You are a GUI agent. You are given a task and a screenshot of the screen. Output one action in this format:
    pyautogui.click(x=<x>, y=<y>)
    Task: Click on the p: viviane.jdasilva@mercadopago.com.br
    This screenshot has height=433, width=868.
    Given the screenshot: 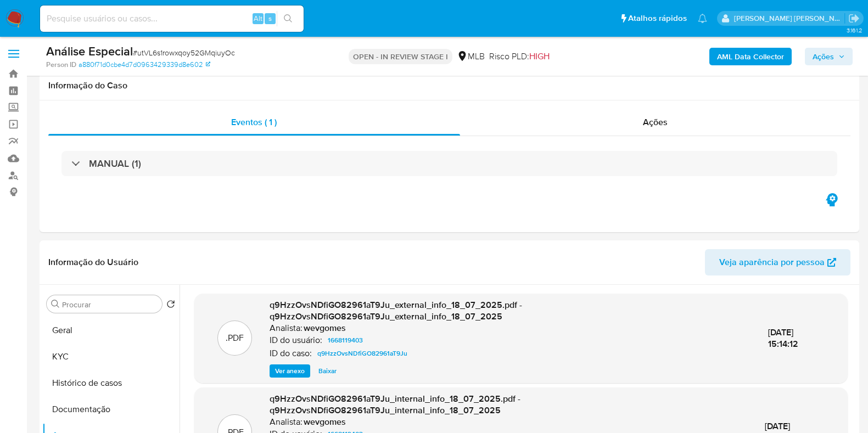 What is the action you would take?
    pyautogui.click(x=789, y=18)
    